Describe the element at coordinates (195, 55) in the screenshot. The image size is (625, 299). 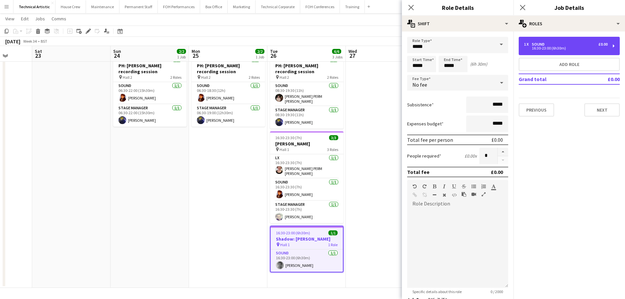
I see `span: 25` at that location.